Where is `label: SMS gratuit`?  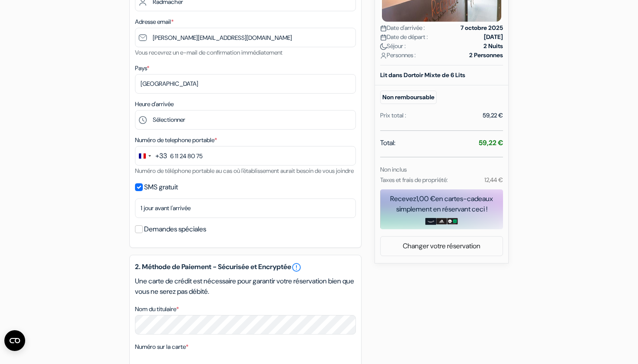
label: SMS gratuit is located at coordinates (161, 187).